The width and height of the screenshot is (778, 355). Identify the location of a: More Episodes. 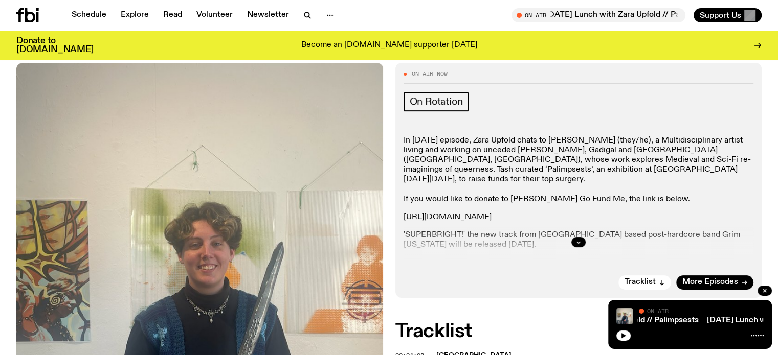
(714, 283).